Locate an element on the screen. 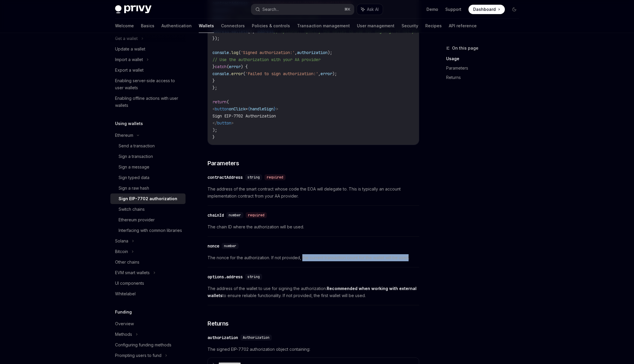 This screenshot has width=634, height=364. a: User management is located at coordinates (376, 26).